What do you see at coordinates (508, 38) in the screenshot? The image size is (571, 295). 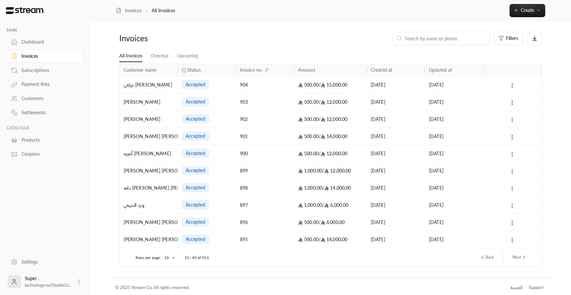 I see `button: Filters` at bounding box center [508, 38].